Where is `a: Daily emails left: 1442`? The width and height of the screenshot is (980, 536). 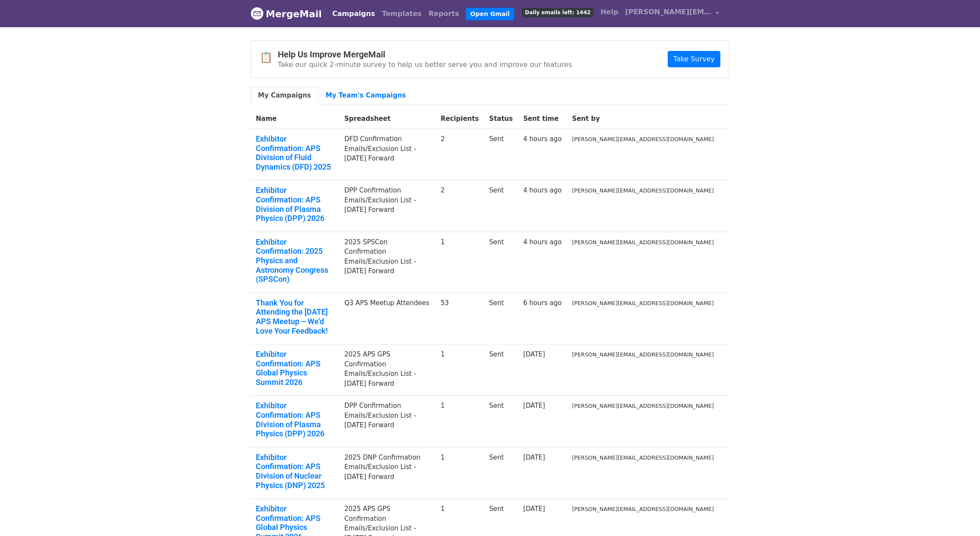
a: Daily emails left: 1442 is located at coordinates (558, 12).